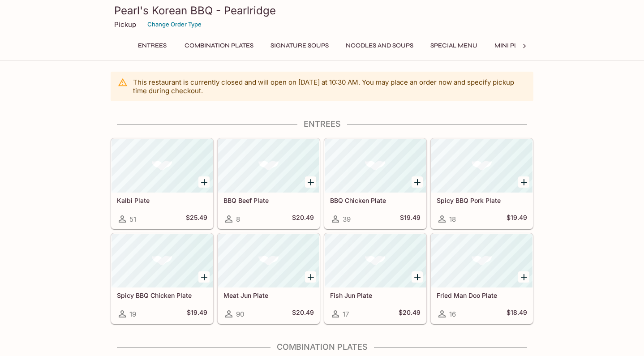  Describe the element at coordinates (524, 276) in the screenshot. I see `button: Add Fried Man Doo Plate` at that location.